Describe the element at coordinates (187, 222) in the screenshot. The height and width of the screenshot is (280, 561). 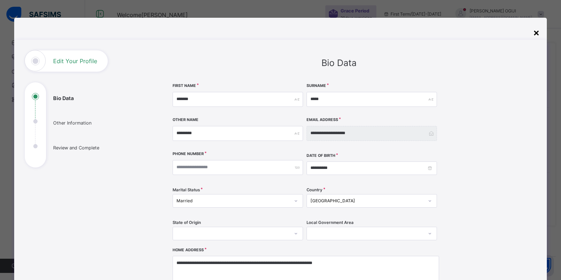
I see `span: State of Origin` at that location.